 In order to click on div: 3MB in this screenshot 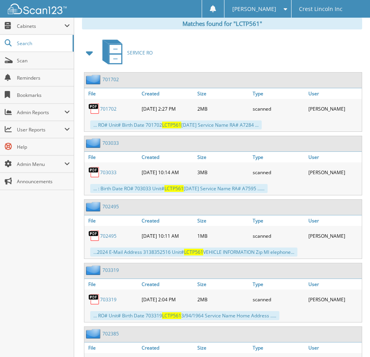, I will do `click(223, 172)`.